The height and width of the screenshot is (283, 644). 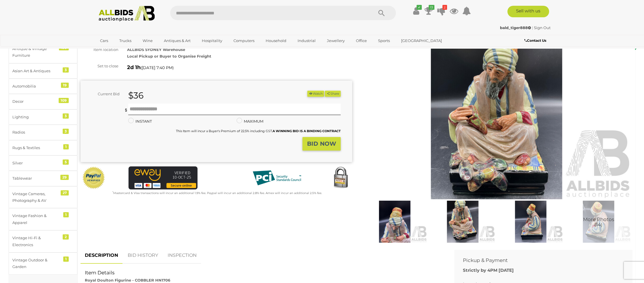 What do you see at coordinates (516, 27) in the screenshot?
I see `strong: bald_tiger888` at bounding box center [516, 27].